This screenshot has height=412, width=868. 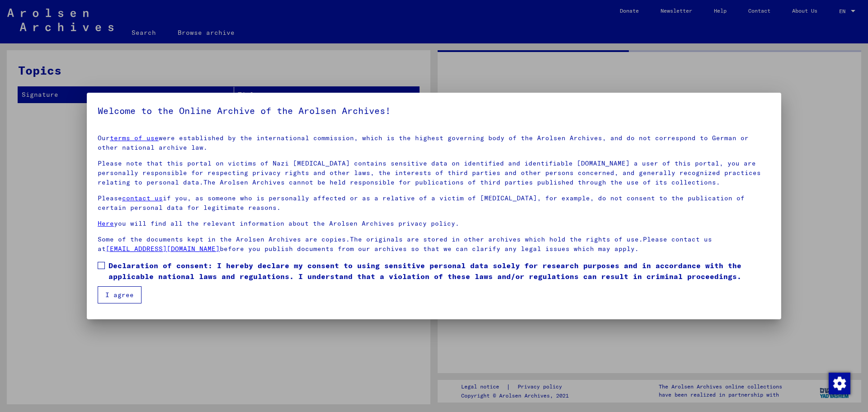 What do you see at coordinates (434, 111) in the screenshot?
I see `h5: Welcome to the Online Archive of the Arolsen Archives!` at bounding box center [434, 111].